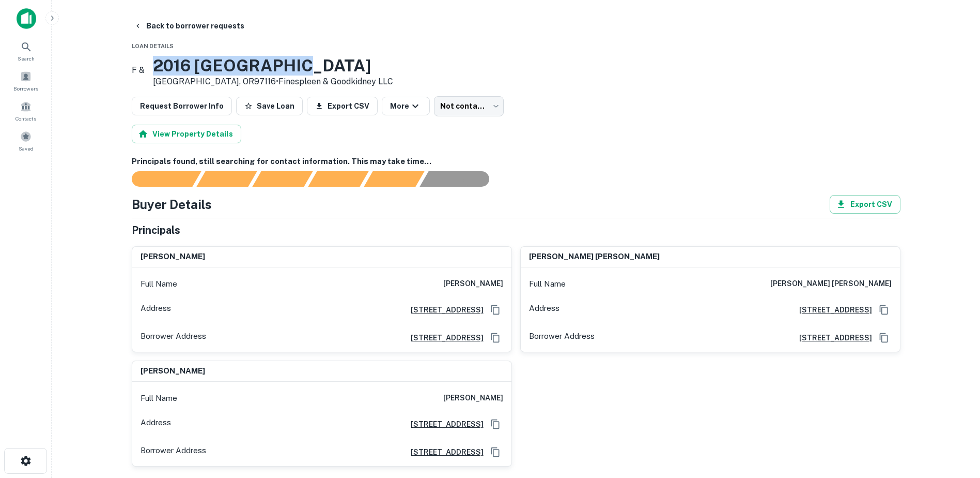 The width and height of the screenshot is (980, 478). I want to click on span: Saved, so click(25, 148).